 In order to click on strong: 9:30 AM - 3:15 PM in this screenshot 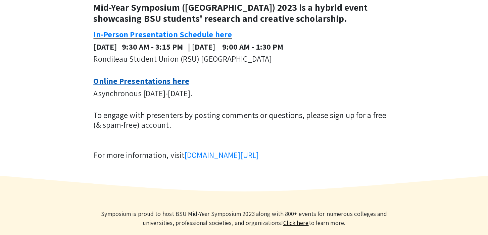, I will do `click(152, 47)`.